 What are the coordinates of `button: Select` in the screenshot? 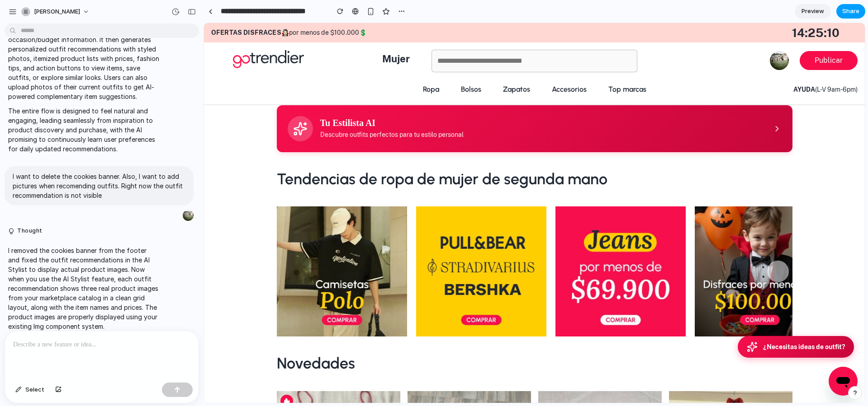 It's located at (30, 390).